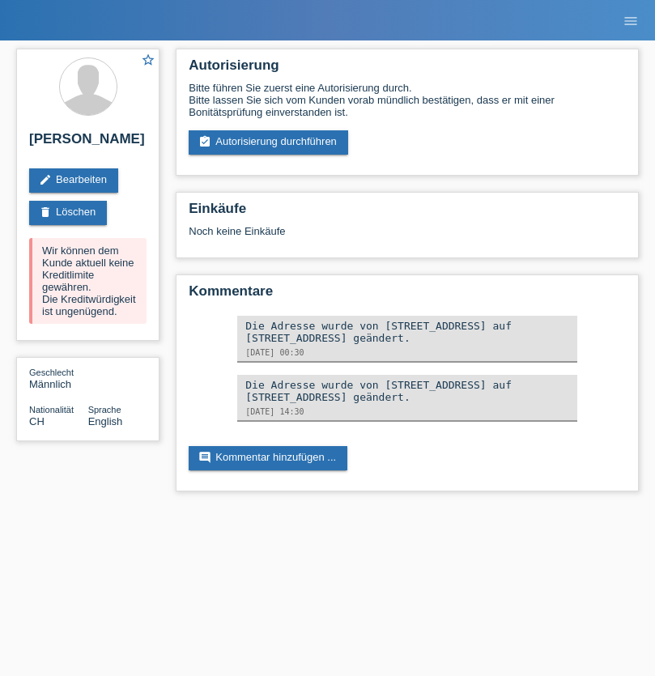 The width and height of the screenshot is (655, 676). Describe the element at coordinates (407, 295) in the screenshot. I see `h2: Kommentare` at that location.